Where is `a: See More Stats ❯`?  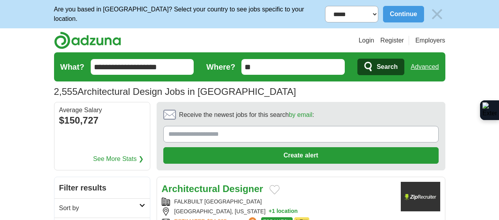
a: See More Stats ❯ is located at coordinates (118, 159).